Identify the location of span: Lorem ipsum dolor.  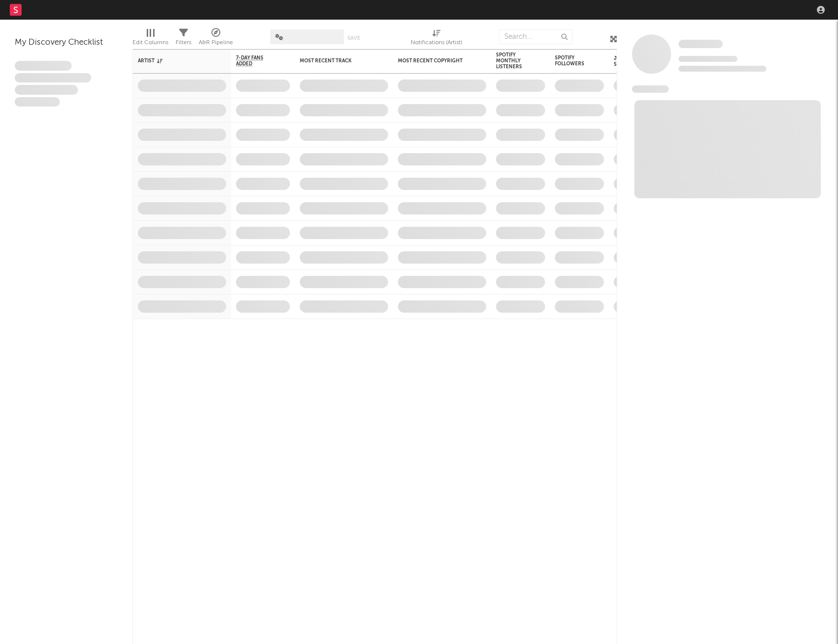
(43, 65).